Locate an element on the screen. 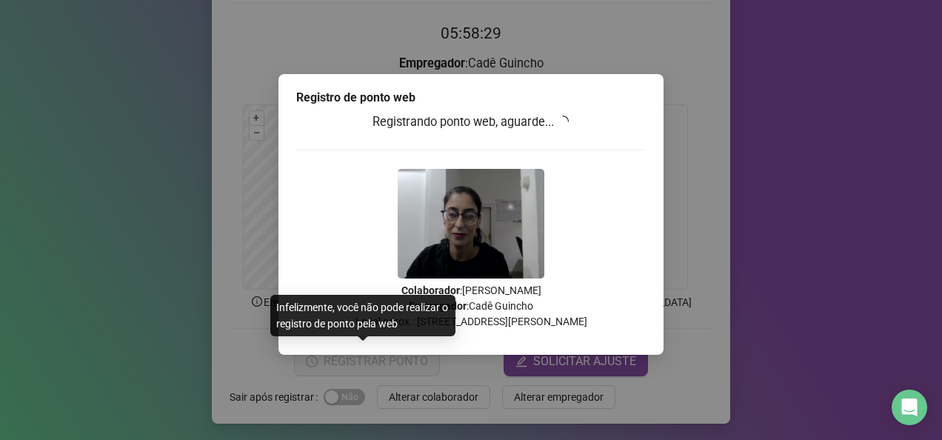  div: Infelizmente, você não pode realizar o registro de ponto pela web is located at coordinates (363, 316).